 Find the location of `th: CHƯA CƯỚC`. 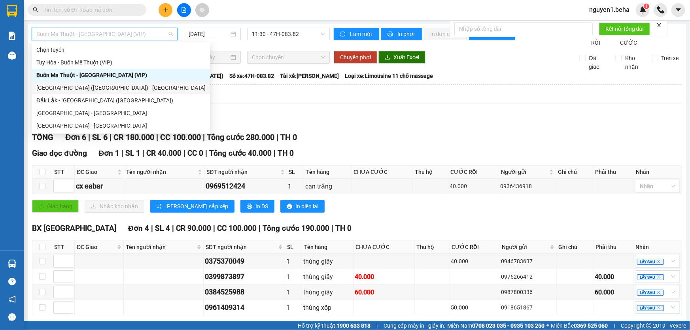

th: CHƯA CƯỚC is located at coordinates (384, 247).